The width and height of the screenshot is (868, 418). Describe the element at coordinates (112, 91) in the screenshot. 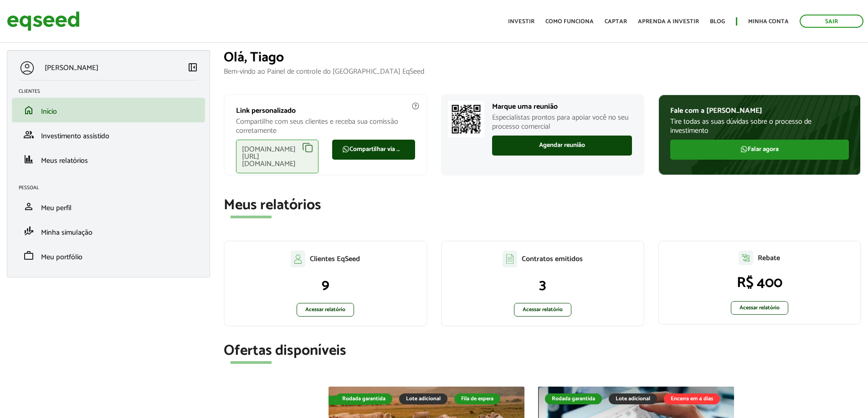

I see `h2: Clientes` at that location.